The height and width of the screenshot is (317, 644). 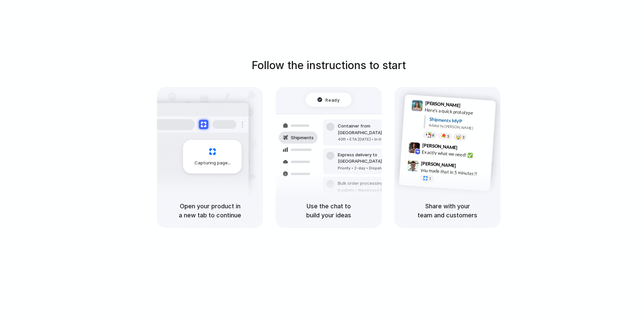 I want to click on h5: Share with your team and customers, so click(x=447, y=211).